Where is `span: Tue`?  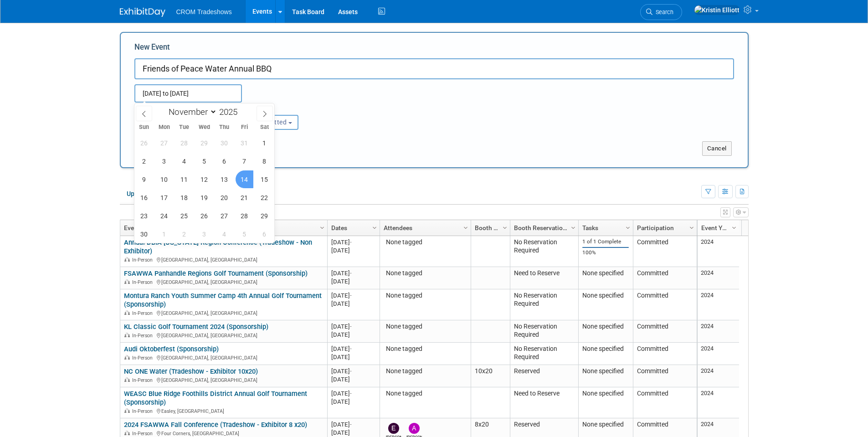 span: Tue is located at coordinates (184, 127).